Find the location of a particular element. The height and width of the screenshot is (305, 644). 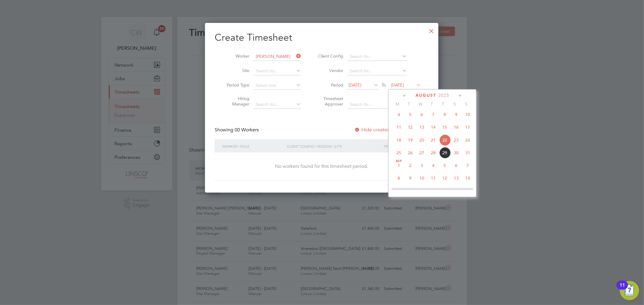

label: Site is located at coordinates (236, 71).